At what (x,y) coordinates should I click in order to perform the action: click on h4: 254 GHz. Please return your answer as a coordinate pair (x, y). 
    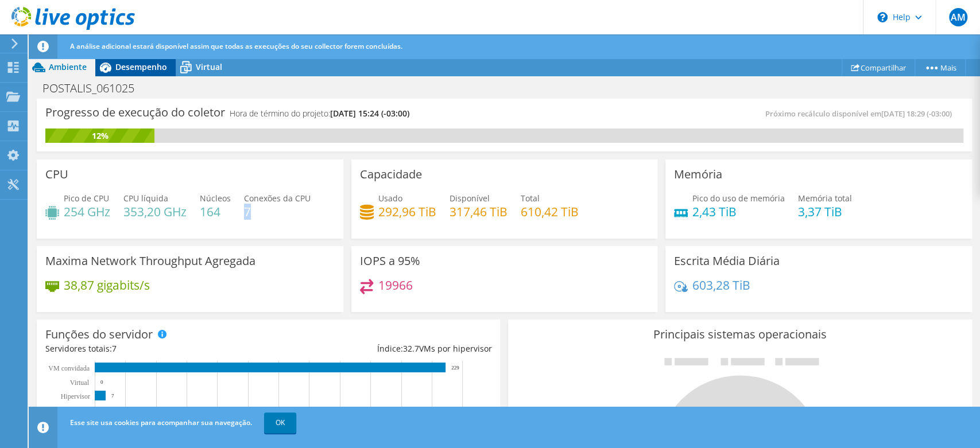
    Looking at the image, I should click on (87, 212).